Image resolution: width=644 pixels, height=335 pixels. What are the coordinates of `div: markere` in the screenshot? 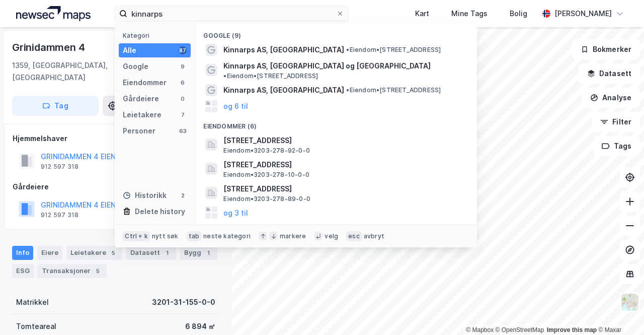 It's located at (293, 236).